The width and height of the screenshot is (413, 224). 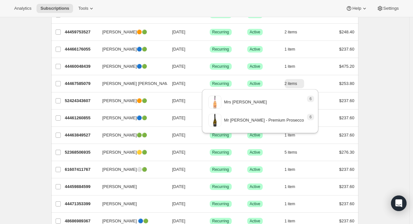 What do you see at coordinates (347, 66) in the screenshot?
I see `span: $475.20` at bounding box center [347, 66].